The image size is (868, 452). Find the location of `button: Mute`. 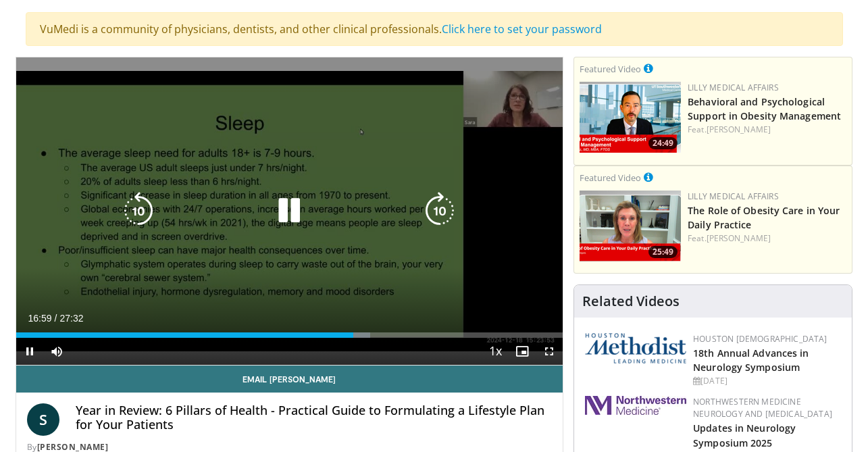

button: Mute is located at coordinates (57, 351).